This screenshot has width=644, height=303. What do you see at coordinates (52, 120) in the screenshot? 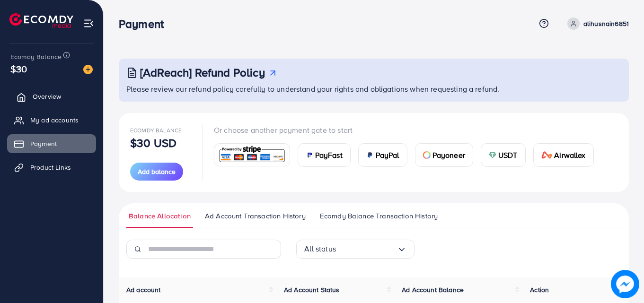
I see `a: My ad accounts` at bounding box center [52, 120].